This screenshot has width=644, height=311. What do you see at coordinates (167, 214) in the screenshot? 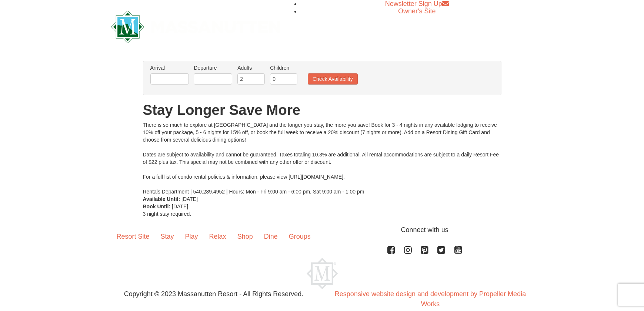
I see `span: 3 night stay required.` at bounding box center [167, 214].